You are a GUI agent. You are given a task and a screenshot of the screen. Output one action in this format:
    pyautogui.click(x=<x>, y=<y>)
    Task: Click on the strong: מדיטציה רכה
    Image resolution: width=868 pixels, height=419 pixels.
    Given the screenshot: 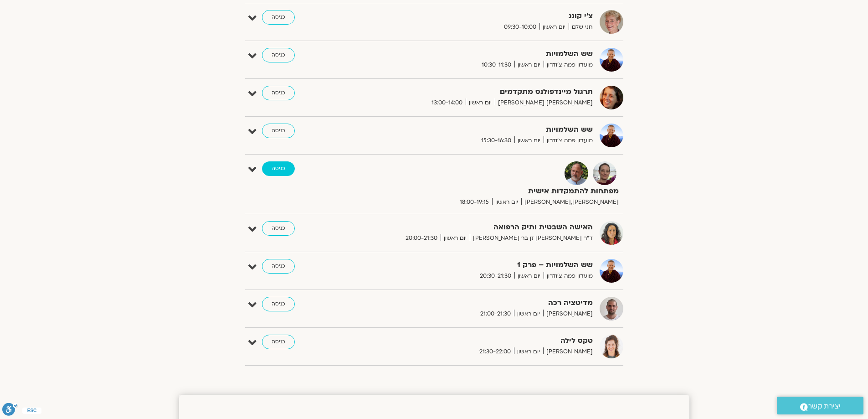 What is the action you would take?
    pyautogui.click(x=481, y=303)
    